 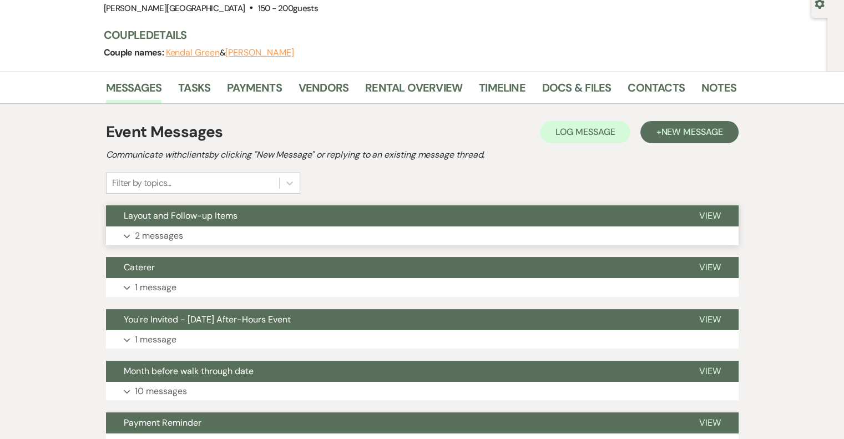 What do you see at coordinates (394, 216) in the screenshot?
I see `button: Layout and Follow-up Items` at bounding box center [394, 216].